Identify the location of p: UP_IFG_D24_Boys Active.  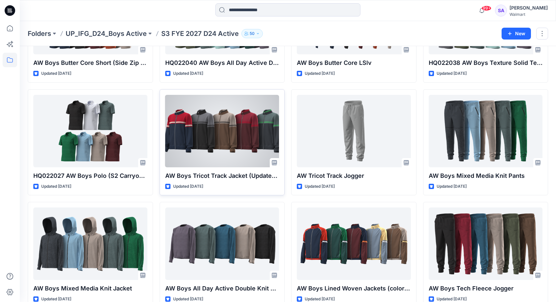
(106, 34).